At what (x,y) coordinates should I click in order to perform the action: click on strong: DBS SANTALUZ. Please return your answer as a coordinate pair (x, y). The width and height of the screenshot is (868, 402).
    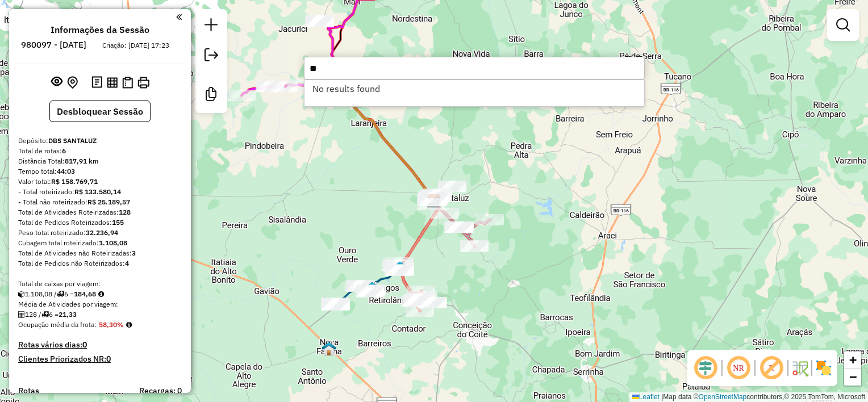
    Looking at the image, I should click on (72, 140).